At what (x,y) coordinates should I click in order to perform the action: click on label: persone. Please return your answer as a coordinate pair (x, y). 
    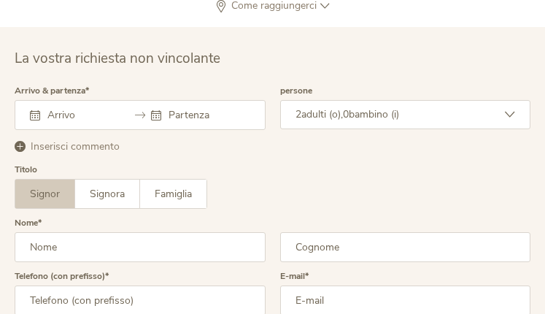
    Looking at the image, I should click on (296, 91).